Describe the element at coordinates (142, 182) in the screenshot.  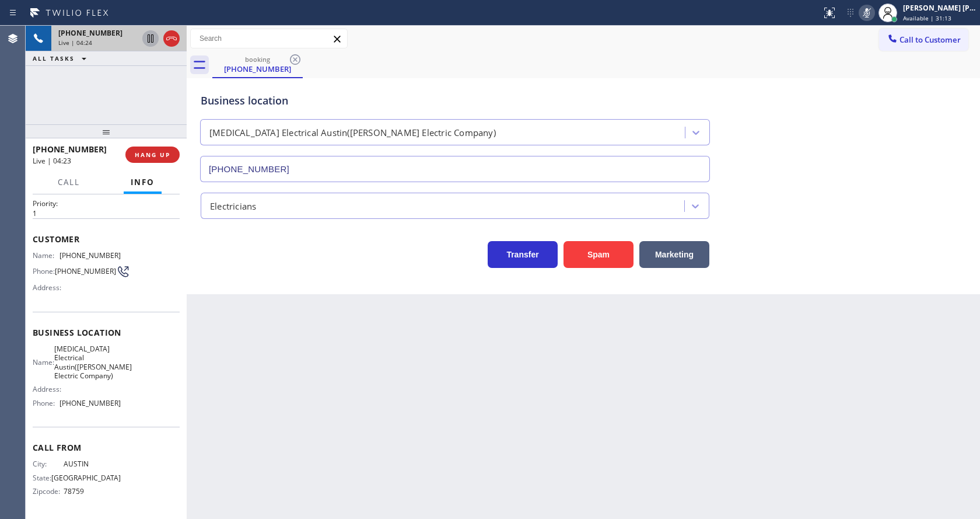
I see `button: Info` at that location.